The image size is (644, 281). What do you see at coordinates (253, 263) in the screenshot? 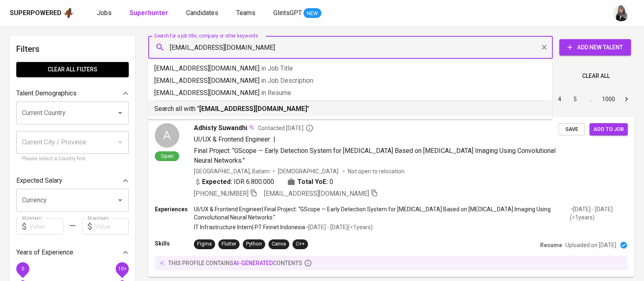
I see `span: AI-generated` at bounding box center [253, 263].